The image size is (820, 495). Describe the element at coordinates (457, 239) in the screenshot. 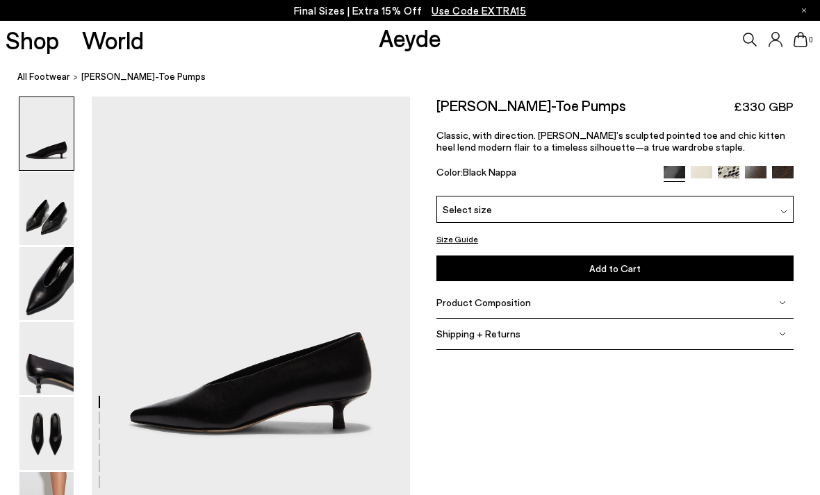

I see `button: Size Guide` at that location.